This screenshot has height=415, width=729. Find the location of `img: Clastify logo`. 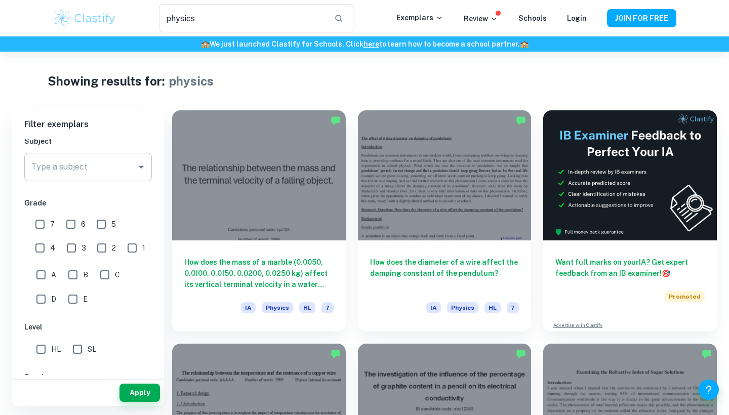

img: Clastify logo is located at coordinates (85, 18).